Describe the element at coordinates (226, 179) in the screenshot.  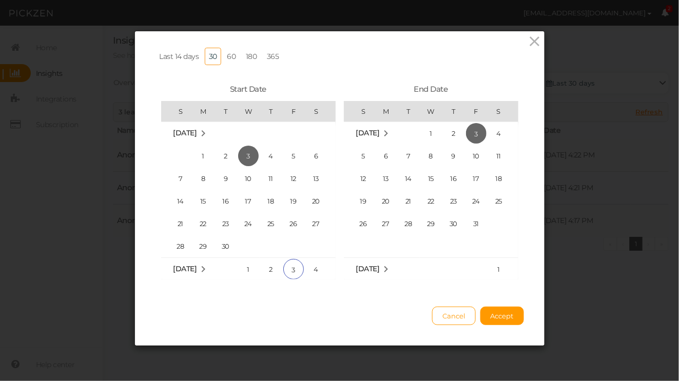
I see `td: Tuesday September 9 2025` at that location.